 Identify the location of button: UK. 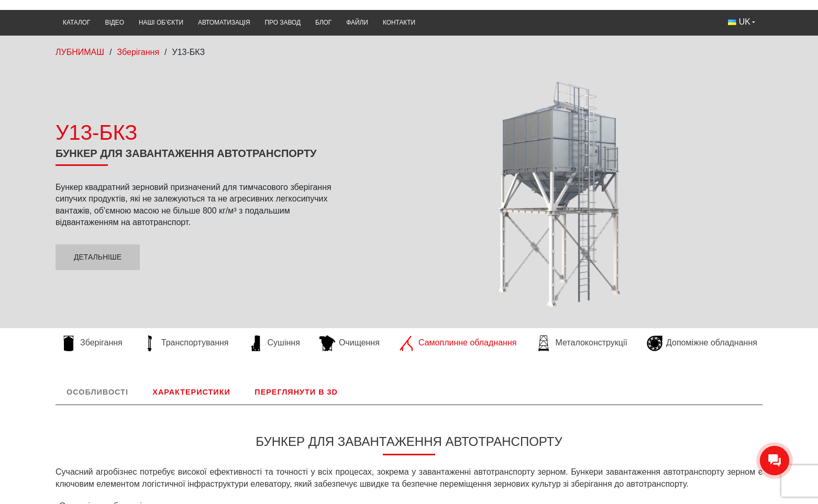
(741, 22).